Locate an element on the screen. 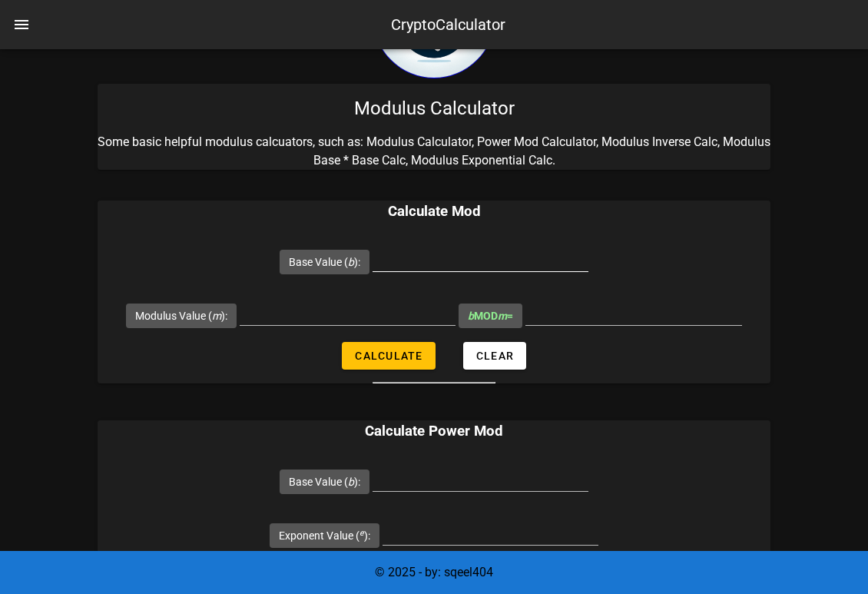 This screenshot has width=868, height=594. sup: e is located at coordinates (361, 533).